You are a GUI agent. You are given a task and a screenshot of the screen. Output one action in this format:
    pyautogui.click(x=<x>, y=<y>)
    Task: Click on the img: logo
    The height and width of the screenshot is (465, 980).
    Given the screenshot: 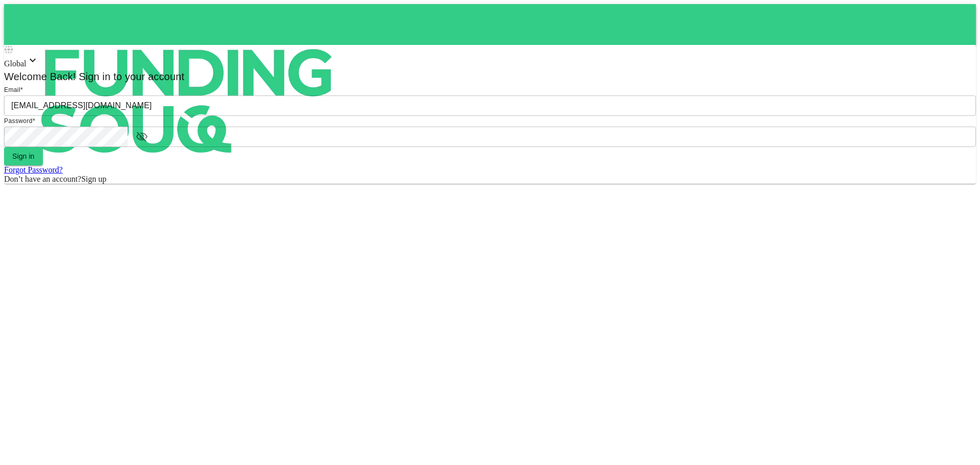 What is the action you would take?
    pyautogui.click(x=188, y=101)
    